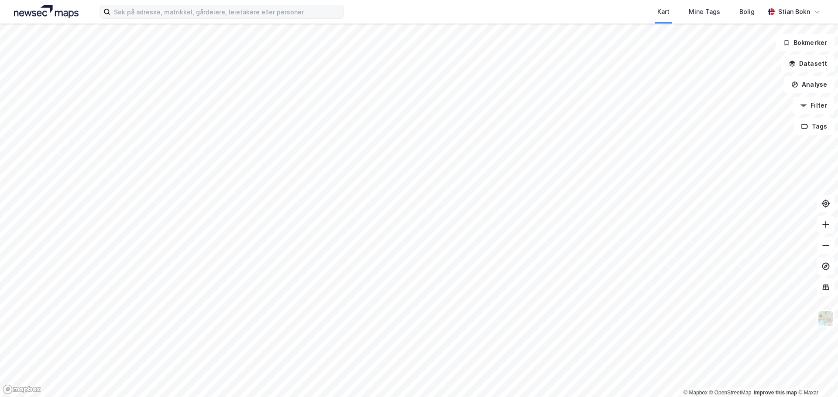  What do you see at coordinates (813, 106) in the screenshot?
I see `button: Filter` at bounding box center [813, 106].